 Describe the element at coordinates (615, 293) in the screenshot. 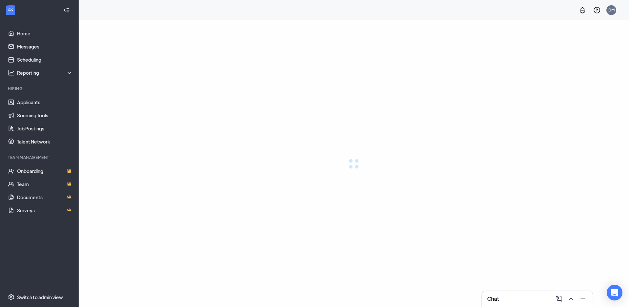

I see `div: Open Intercom Messenger` at that location.